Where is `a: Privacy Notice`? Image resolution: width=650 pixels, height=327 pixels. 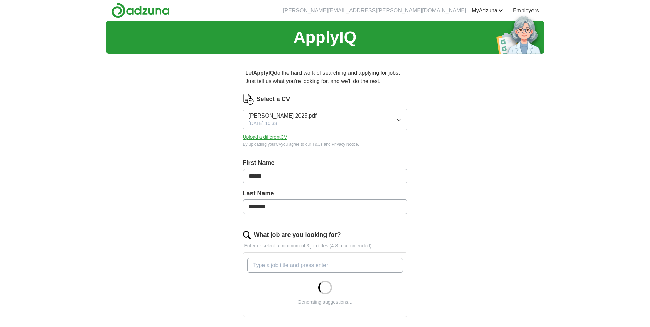
a: Privacy Notice is located at coordinates (345, 144).